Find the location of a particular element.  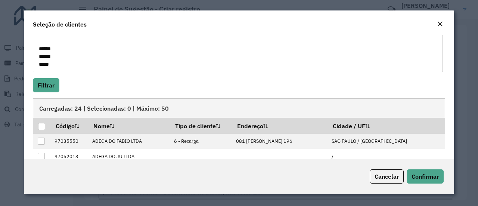

td: 97052013 is located at coordinates (69, 156).